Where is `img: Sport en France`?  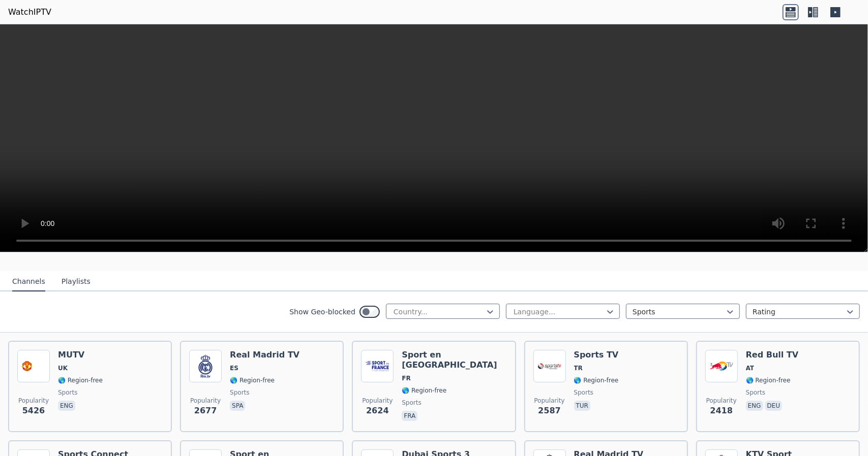 img: Sport en France is located at coordinates (377, 366).